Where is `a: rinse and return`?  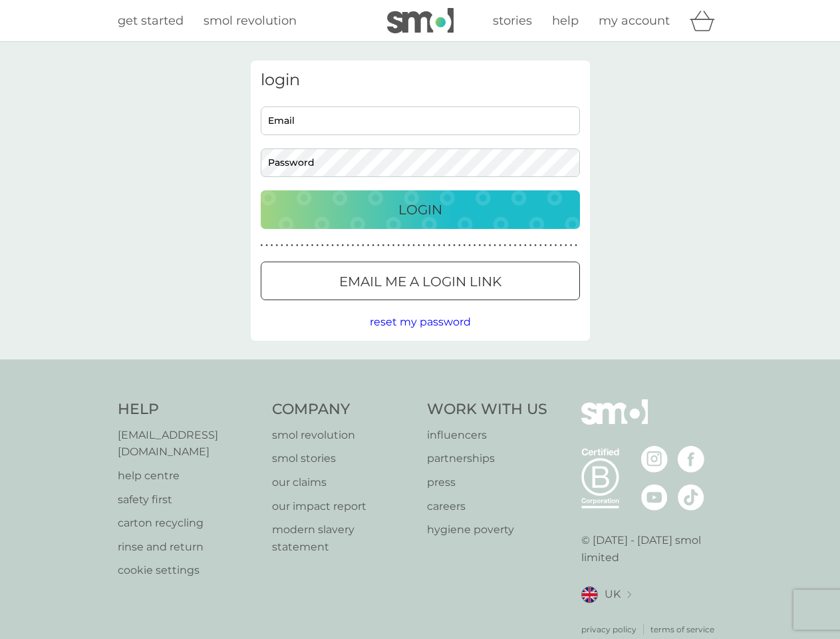
a: rinse and return is located at coordinates (188, 547).